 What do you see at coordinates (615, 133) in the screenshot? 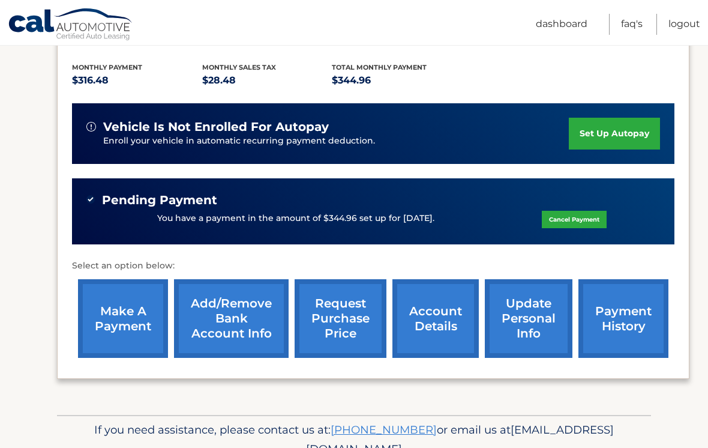
I see `a: set up autopay` at bounding box center [615, 133].